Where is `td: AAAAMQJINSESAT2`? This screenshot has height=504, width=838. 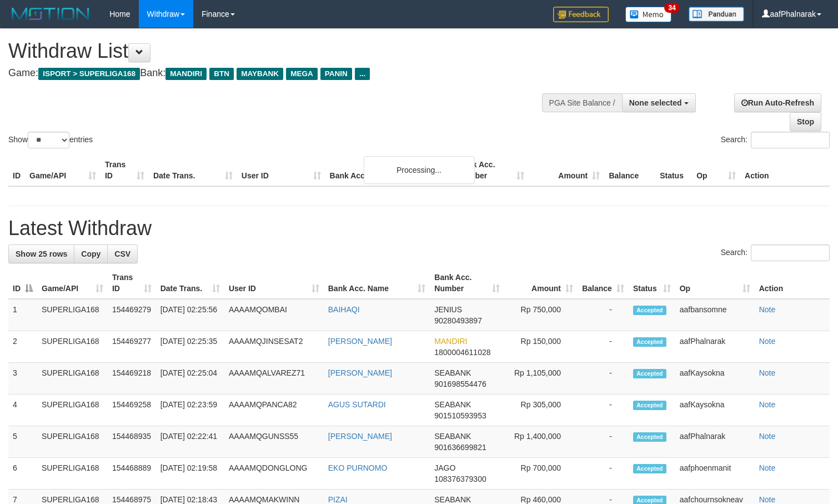
td: AAAAMQJINSESAT2 is located at coordinates (274, 347).